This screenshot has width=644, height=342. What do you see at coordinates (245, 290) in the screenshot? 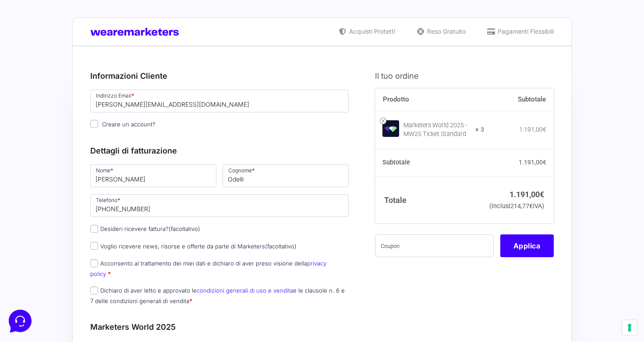
I see `a: condizioni generali di uso e vendita` at bounding box center [245, 290].